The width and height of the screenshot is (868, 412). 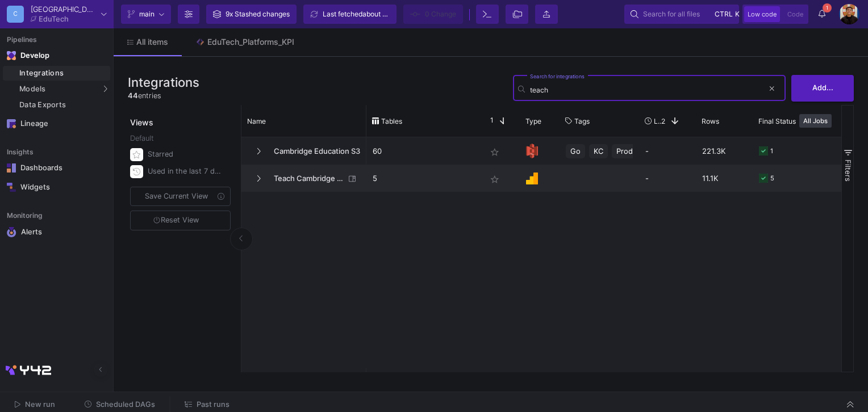 What do you see at coordinates (40, 404) in the screenshot?
I see `span: New run` at bounding box center [40, 404].